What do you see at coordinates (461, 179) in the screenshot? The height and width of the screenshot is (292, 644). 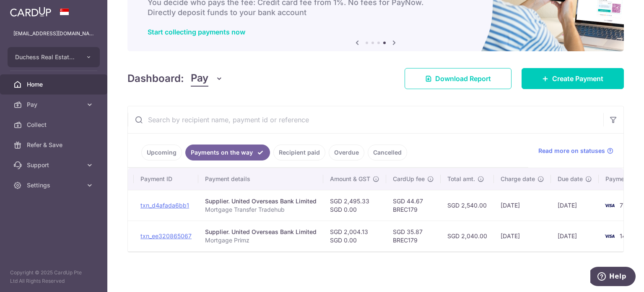 I see `span: Total amt.` at bounding box center [461, 179].